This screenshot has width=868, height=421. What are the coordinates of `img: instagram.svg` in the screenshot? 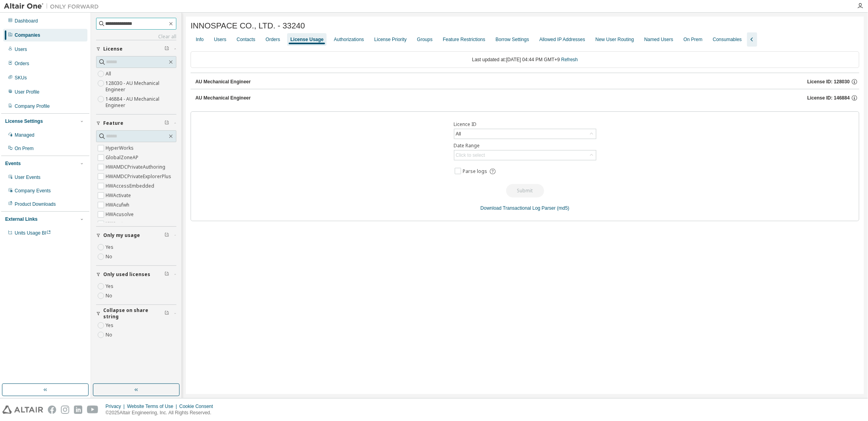 It's located at (65, 410).